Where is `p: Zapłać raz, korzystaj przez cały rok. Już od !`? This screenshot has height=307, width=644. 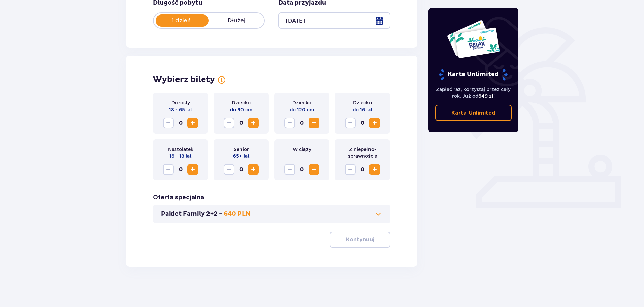 p: Zapłać raz, korzystaj przez cały rok. Już od ! is located at coordinates (474, 92).